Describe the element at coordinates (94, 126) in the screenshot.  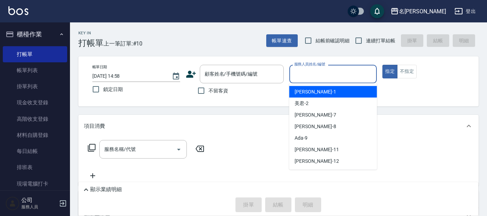
I see `p: 項目消費` at that location.